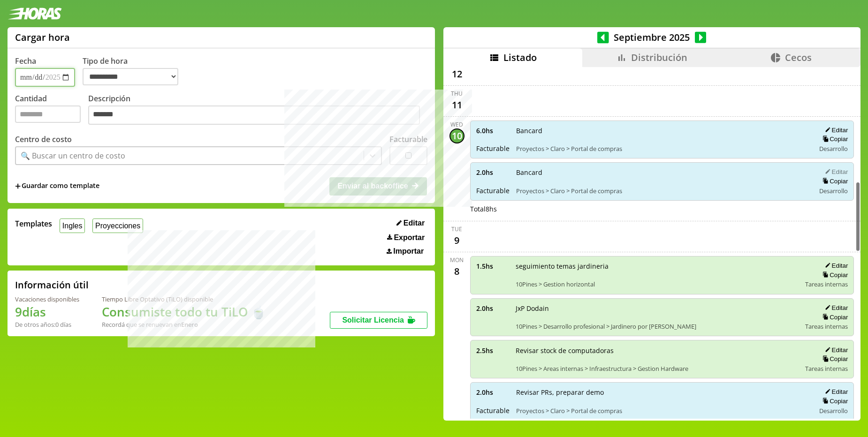 This screenshot has width=868, height=437. What do you see at coordinates (799, 57) in the screenshot?
I see `span: Cecos` at bounding box center [799, 57].